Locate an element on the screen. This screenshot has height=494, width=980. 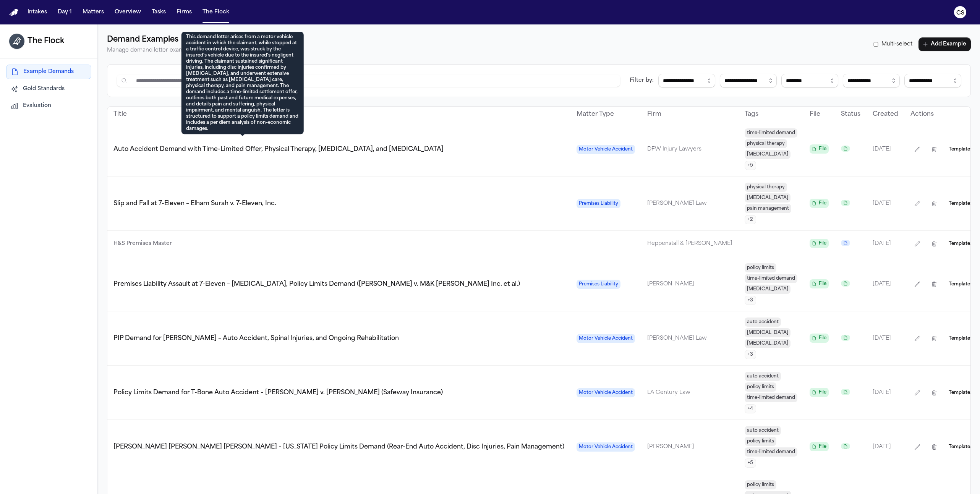
span: Slip and Fall at 7-Eleven – Elham Surah v. 7-Eleven, Inc. is located at coordinates (195, 204).